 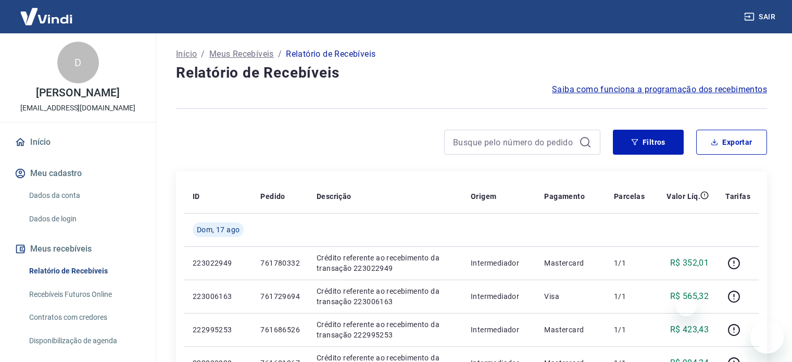 What do you see at coordinates (84, 341) in the screenshot?
I see `a: Disponibilização de agenda` at bounding box center [84, 341].